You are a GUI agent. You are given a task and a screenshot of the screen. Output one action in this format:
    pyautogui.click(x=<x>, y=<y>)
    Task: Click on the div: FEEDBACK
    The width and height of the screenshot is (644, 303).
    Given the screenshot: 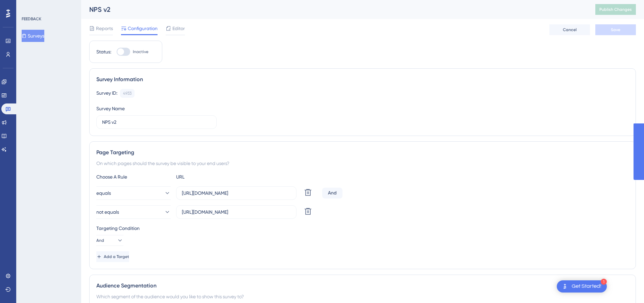 What is the action you would take?
    pyautogui.click(x=31, y=19)
    